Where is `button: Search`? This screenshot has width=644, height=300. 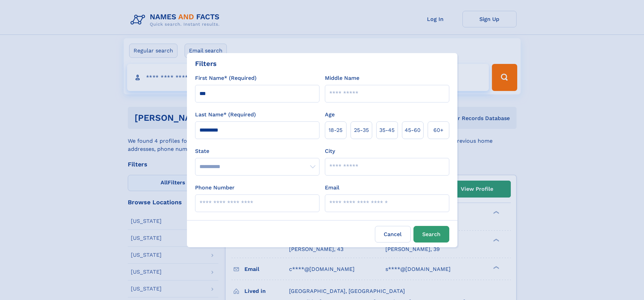
button: Search is located at coordinates (431, 234).